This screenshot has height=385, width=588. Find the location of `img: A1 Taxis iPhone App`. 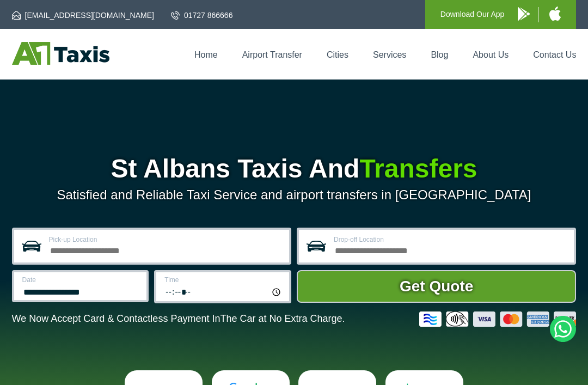

img: A1 Taxis iPhone App is located at coordinates (555, 13).